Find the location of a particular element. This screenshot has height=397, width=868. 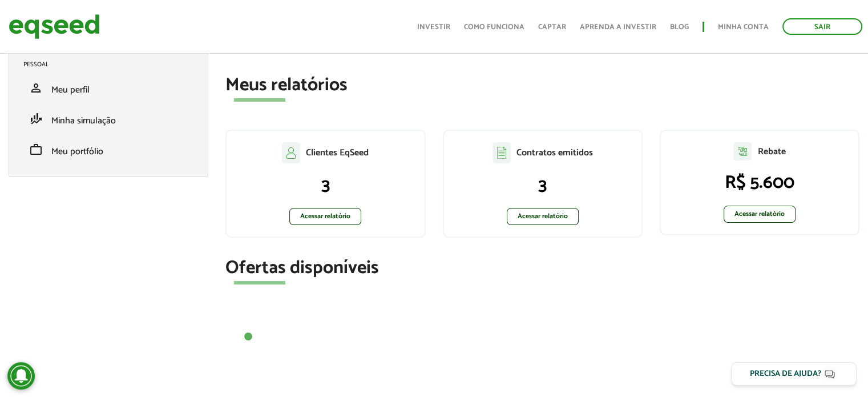

h2: Ofertas disponíveis is located at coordinates (542, 268).